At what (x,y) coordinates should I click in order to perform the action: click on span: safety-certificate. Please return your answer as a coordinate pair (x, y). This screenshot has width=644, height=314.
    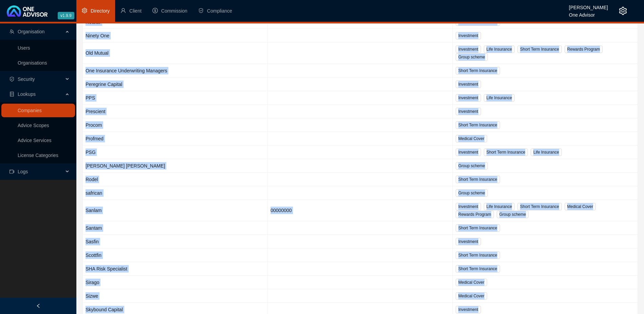
    Looking at the image, I should click on (12, 79).